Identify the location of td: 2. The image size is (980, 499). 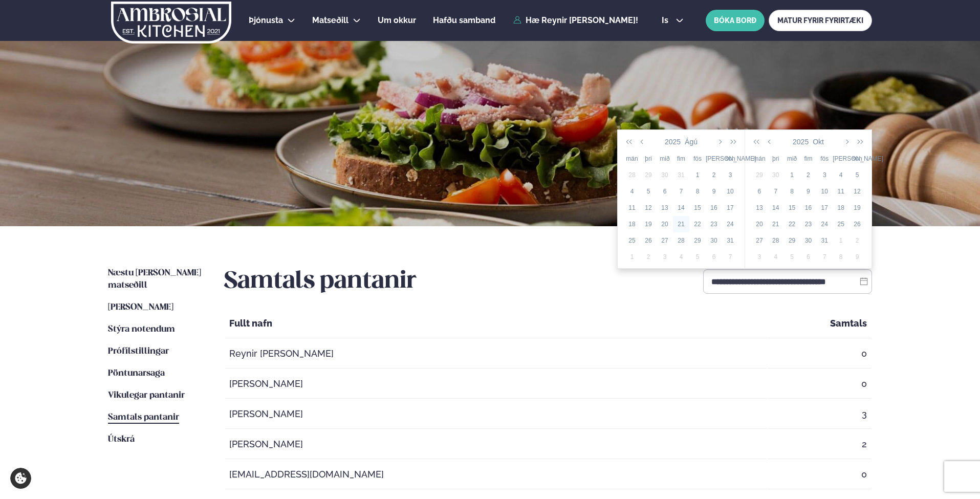
(819, 444).